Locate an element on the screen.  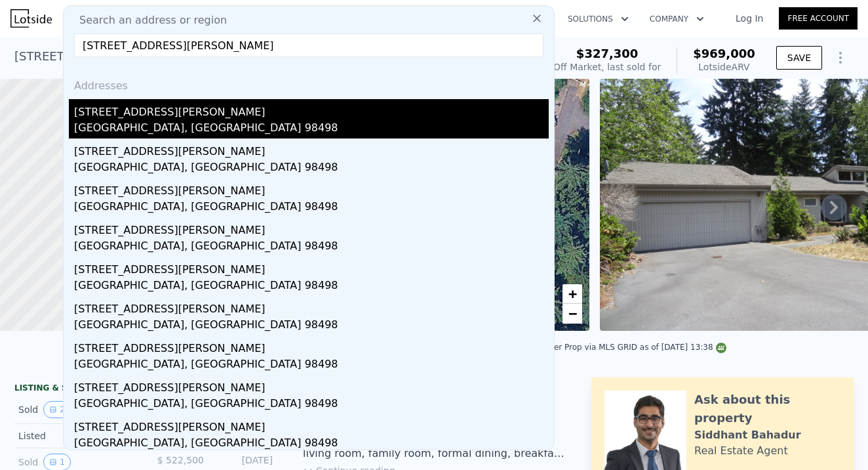
button: Company is located at coordinates (676, 19).